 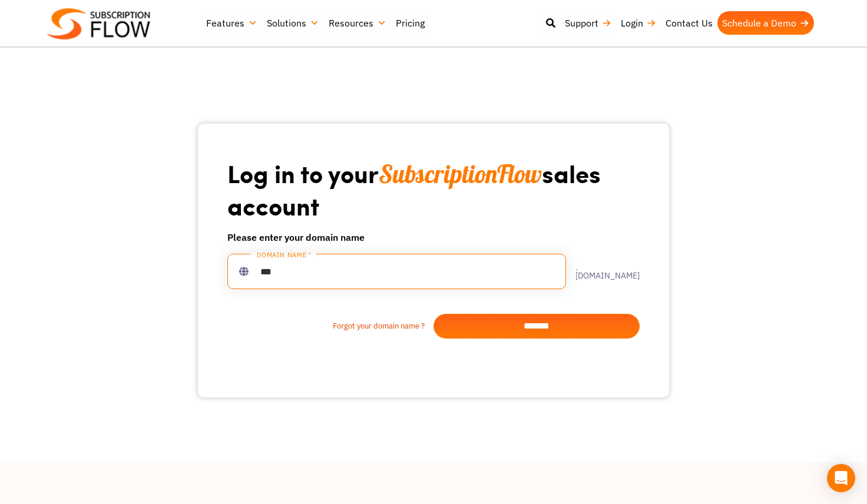 What do you see at coordinates (357, 23) in the screenshot?
I see `a: Resources` at bounding box center [357, 23].